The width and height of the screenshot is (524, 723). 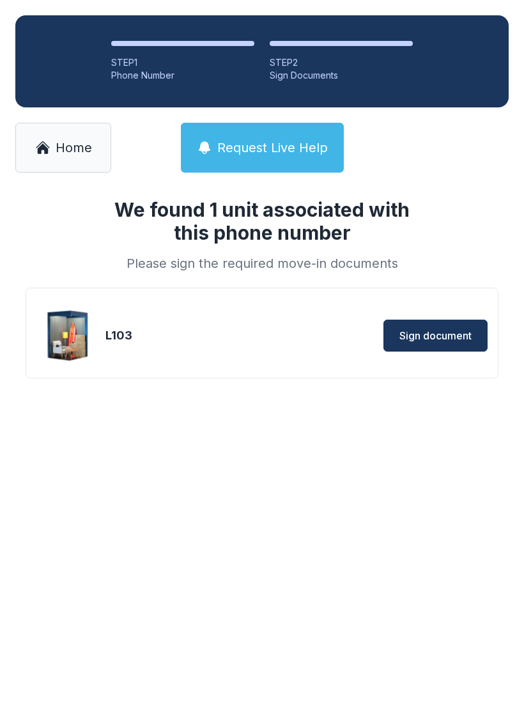 What do you see at coordinates (262, 263) in the screenshot?
I see `div: Please sign the required move-in documents` at bounding box center [262, 263].